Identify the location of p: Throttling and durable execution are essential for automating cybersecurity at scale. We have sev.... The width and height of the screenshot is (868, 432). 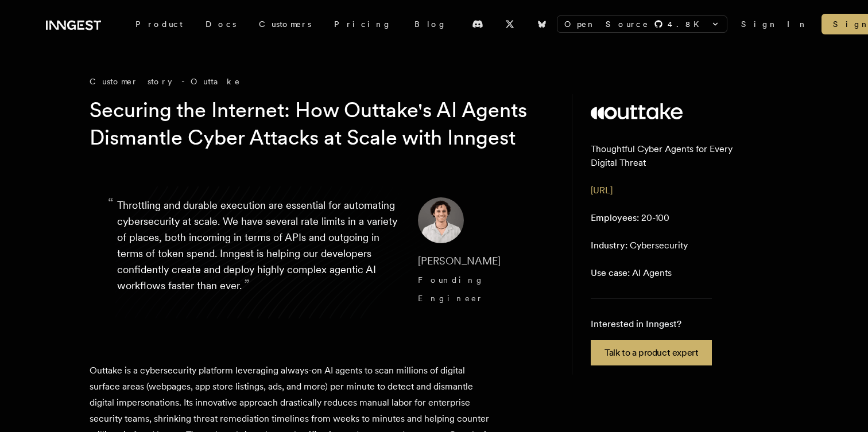
(259, 253).